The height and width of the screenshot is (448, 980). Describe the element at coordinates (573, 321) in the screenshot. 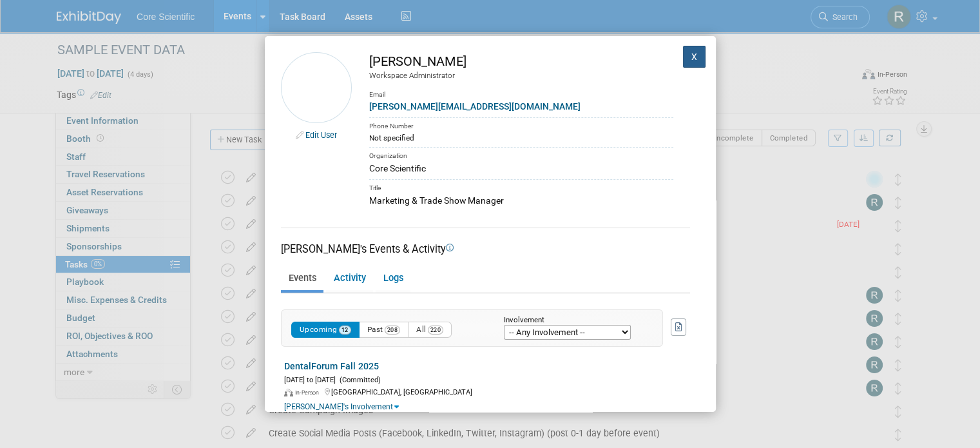

I see `div: Involvement` at that location.